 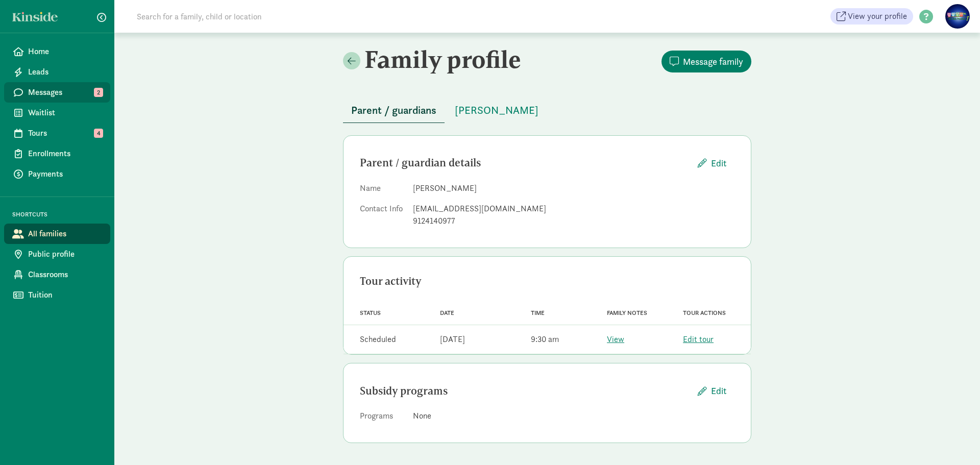 What do you see at coordinates (382, 191) in the screenshot?
I see `dt: Name` at bounding box center [382, 191].